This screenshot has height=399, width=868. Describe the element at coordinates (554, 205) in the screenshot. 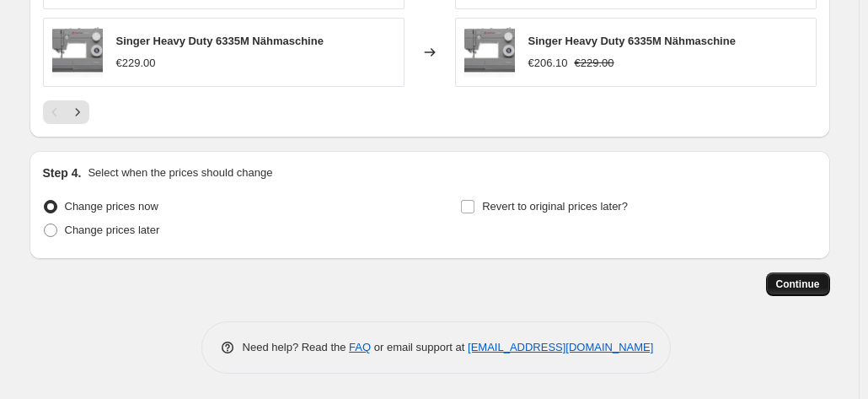

I see `span: Revert to original prices later?` at that location.